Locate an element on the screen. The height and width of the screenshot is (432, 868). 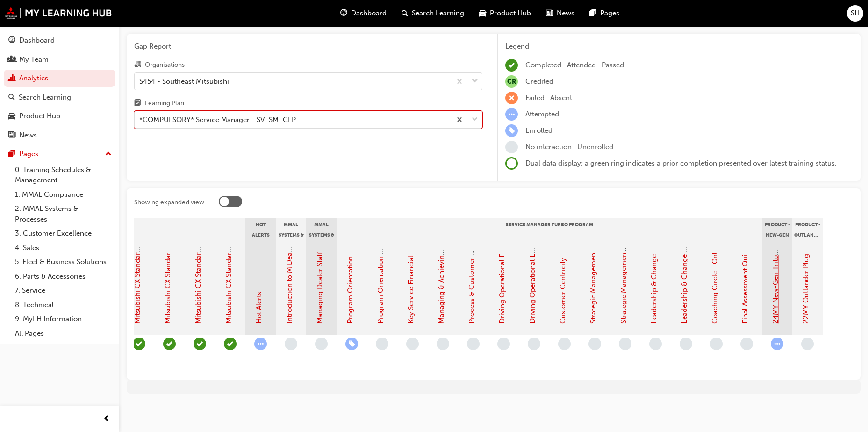
span: Enrolled is located at coordinates (539, 130).